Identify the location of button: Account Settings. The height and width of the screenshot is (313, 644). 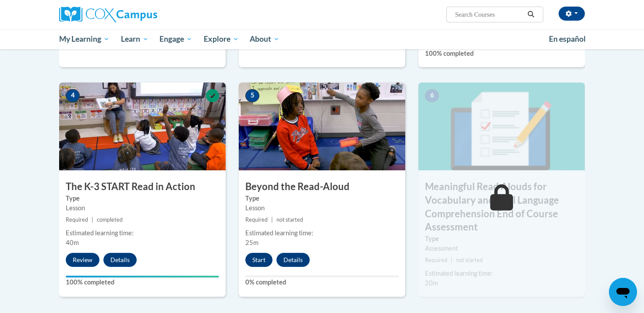
(572, 14).